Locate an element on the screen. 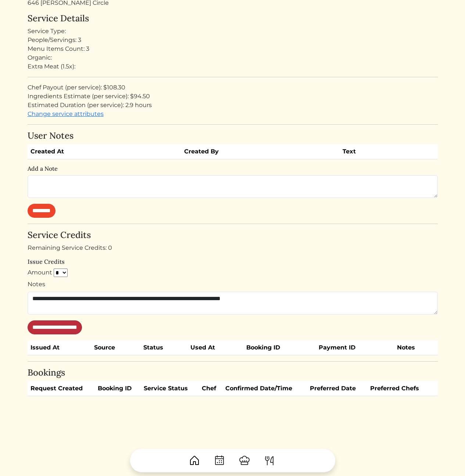 The width and height of the screenshot is (465, 476). th: Source is located at coordinates (116, 348).